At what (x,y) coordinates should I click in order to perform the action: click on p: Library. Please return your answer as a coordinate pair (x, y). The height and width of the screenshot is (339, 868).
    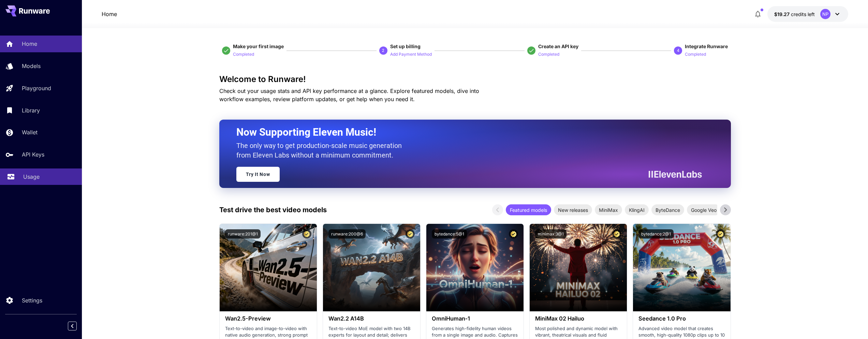
    Looking at the image, I should click on (31, 111).